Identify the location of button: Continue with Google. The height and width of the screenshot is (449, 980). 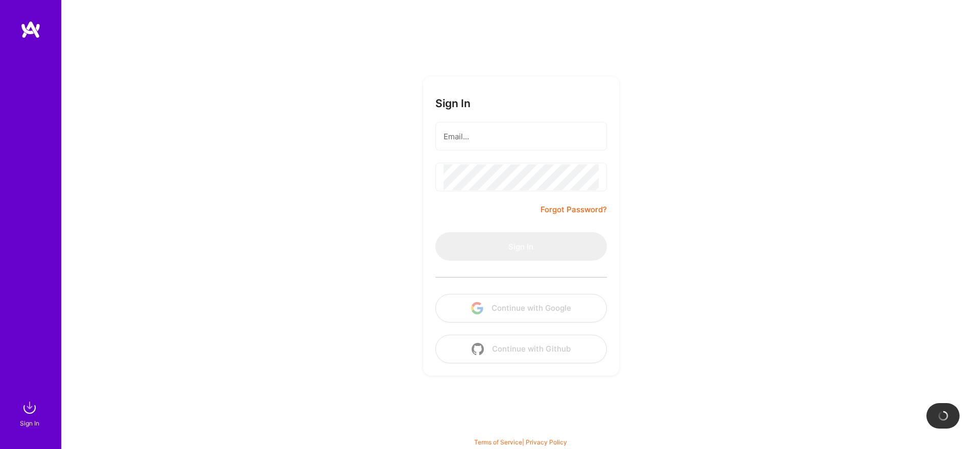
(521, 309).